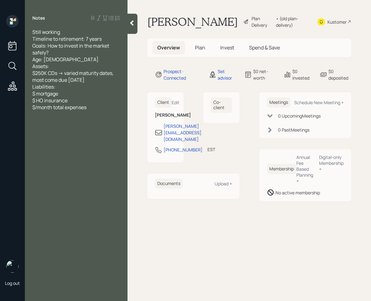  I want to click on span: Assets:, so click(41, 66).